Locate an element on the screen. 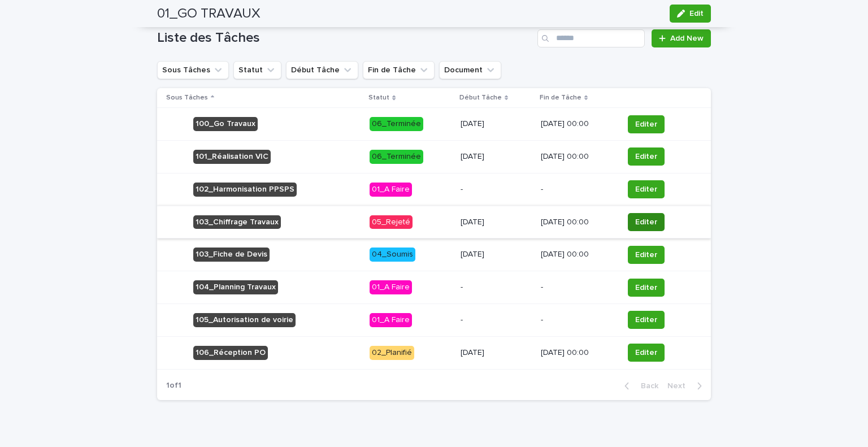 The width and height of the screenshot is (868, 447). button: Fin de Tâche is located at coordinates (398, 70).